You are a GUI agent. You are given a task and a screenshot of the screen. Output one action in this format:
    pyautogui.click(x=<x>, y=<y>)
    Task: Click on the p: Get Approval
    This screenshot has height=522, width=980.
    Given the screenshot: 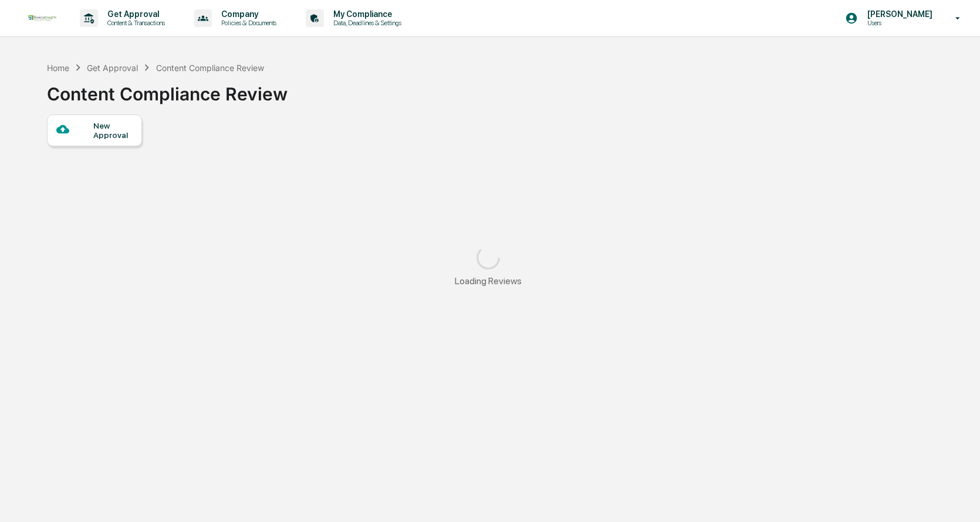 What is the action you would take?
    pyautogui.click(x=134, y=14)
    